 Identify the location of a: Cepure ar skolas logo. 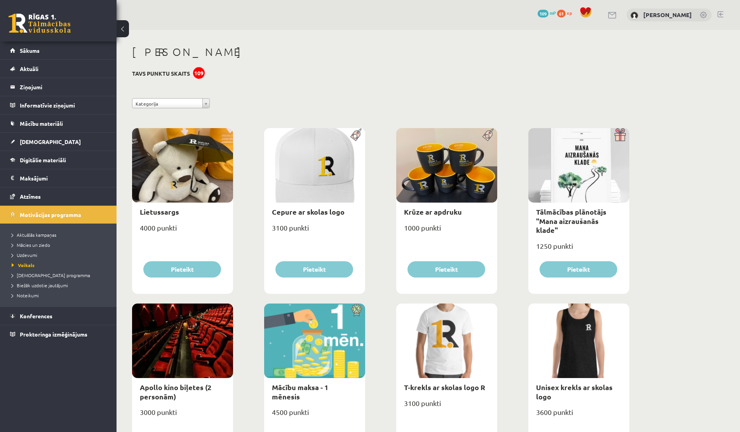
(308, 212).